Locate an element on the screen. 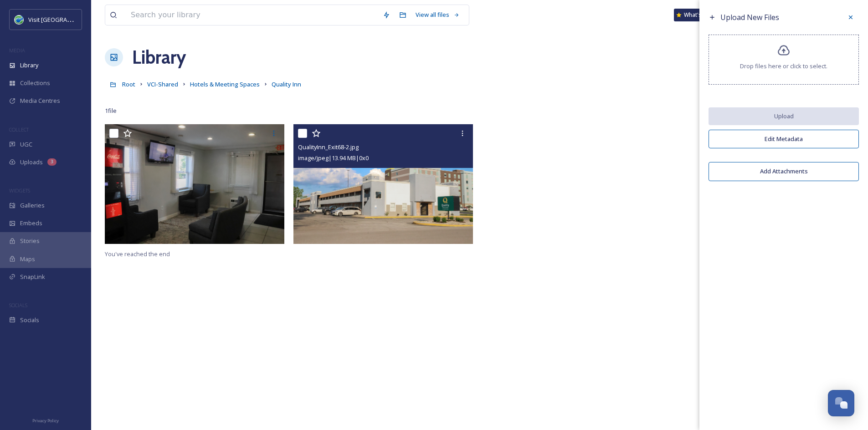 This screenshot has height=430, width=868. span: SOCIALS is located at coordinates (18, 305).